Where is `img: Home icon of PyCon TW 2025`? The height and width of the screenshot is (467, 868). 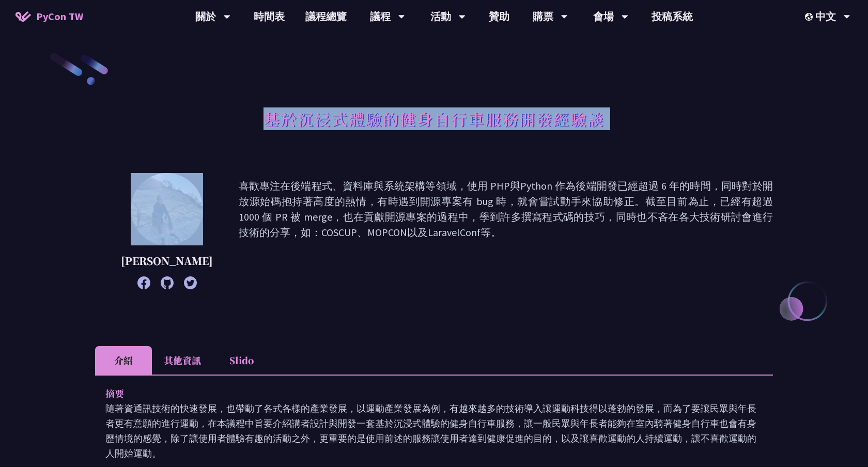
img: Home icon of PyCon TW 2025 is located at coordinates (23, 17).